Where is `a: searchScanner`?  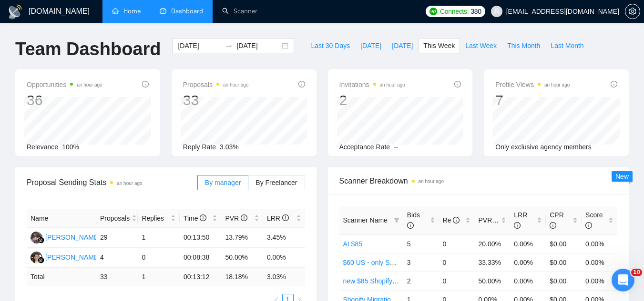 a: searchScanner is located at coordinates (239, 11).